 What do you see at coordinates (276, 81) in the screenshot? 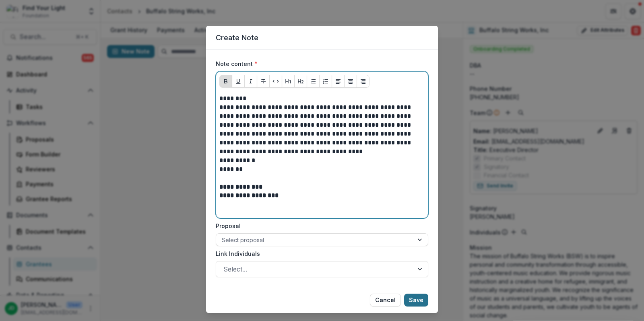
I see `button: Code` at bounding box center [276, 81].